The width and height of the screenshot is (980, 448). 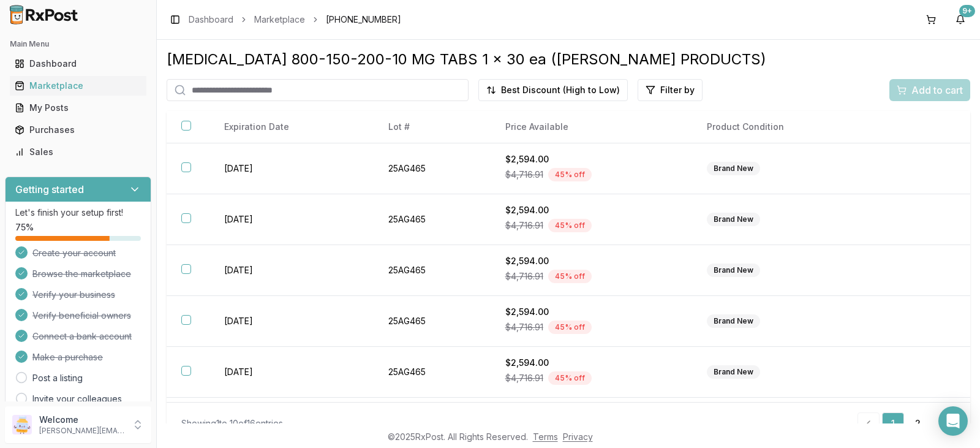 What do you see at coordinates (917, 423) in the screenshot?
I see `a: 2` at bounding box center [917, 423].